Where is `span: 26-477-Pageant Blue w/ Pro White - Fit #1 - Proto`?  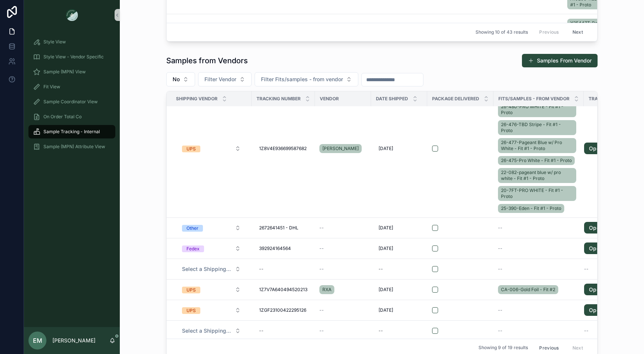 span: 26-477-Pageant Blue w/ Pro White - Fit #1 - Proto is located at coordinates (537, 146).